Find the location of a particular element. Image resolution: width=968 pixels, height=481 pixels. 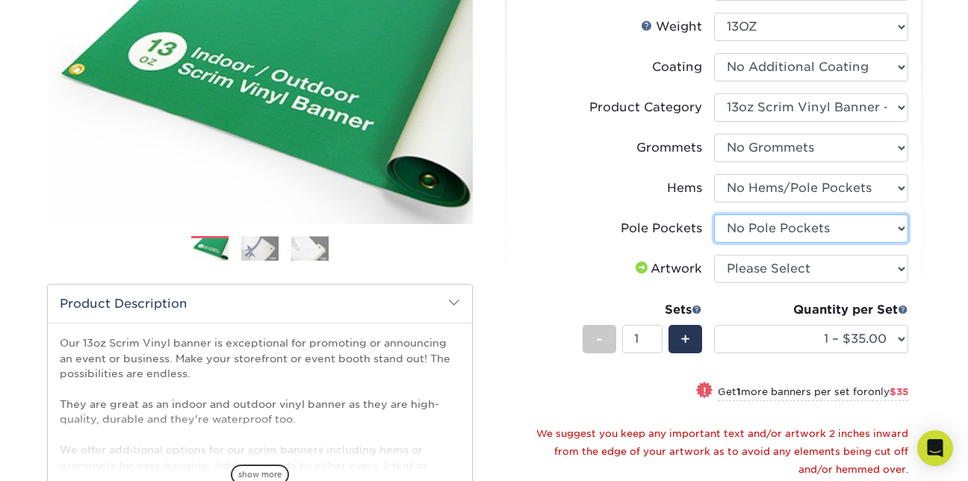

img: Banners 01 is located at coordinates (210, 250).